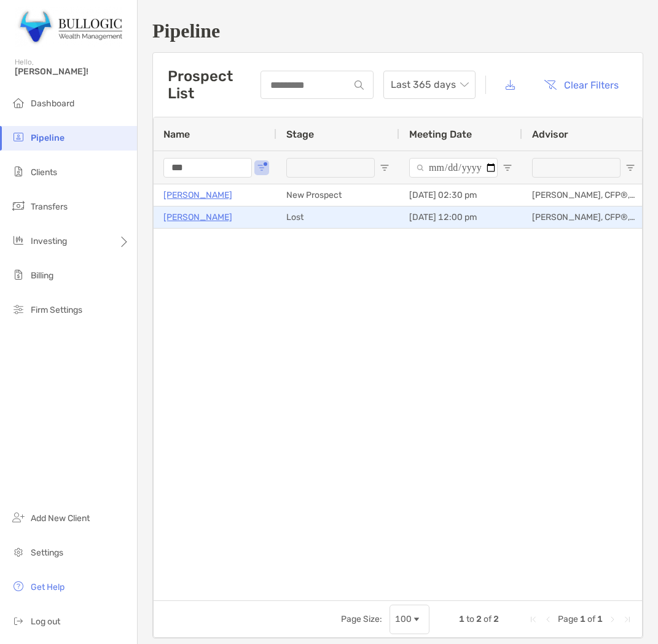  I want to click on span: Page, so click(568, 619).